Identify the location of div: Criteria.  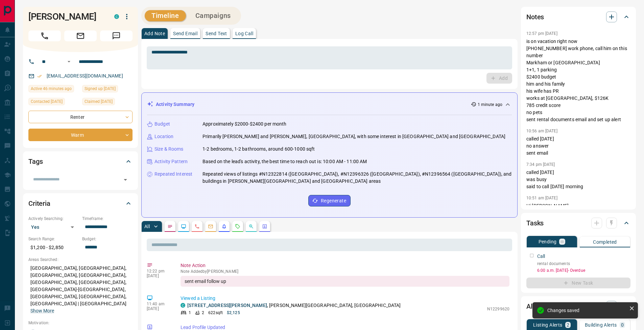
(80, 203).